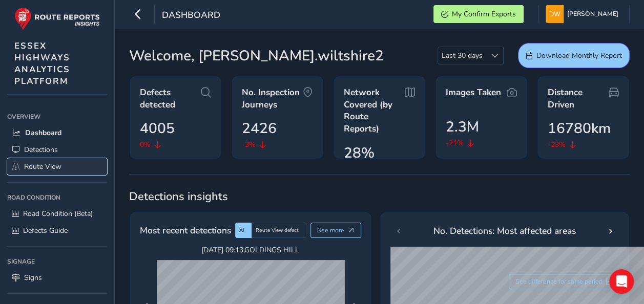 This screenshot has width=644, height=304. What do you see at coordinates (379, 196) in the screenshot?
I see `span: Detections insights` at bounding box center [379, 196].